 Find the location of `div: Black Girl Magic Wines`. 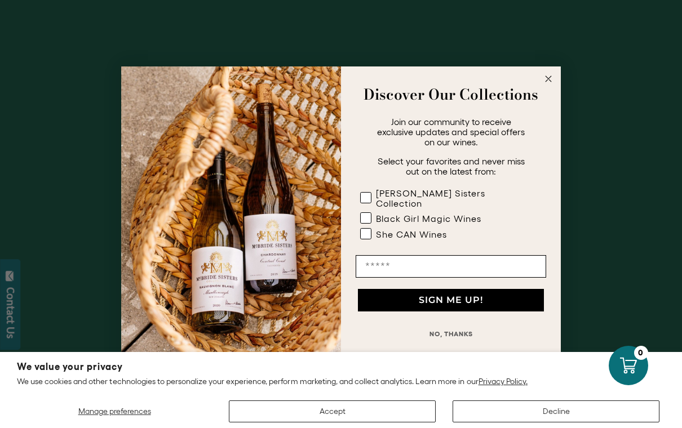

div: Black Girl Magic Wines is located at coordinates (428, 219).